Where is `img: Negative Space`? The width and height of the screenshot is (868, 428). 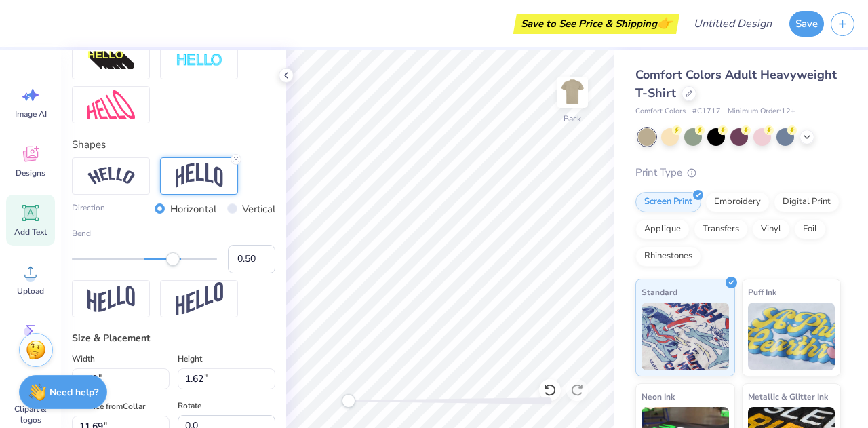
img: Negative Space is located at coordinates (199, 60).